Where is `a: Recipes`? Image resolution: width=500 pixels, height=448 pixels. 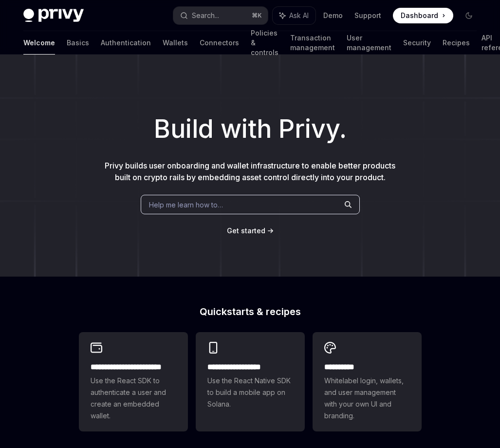 a: Recipes is located at coordinates (456, 43).